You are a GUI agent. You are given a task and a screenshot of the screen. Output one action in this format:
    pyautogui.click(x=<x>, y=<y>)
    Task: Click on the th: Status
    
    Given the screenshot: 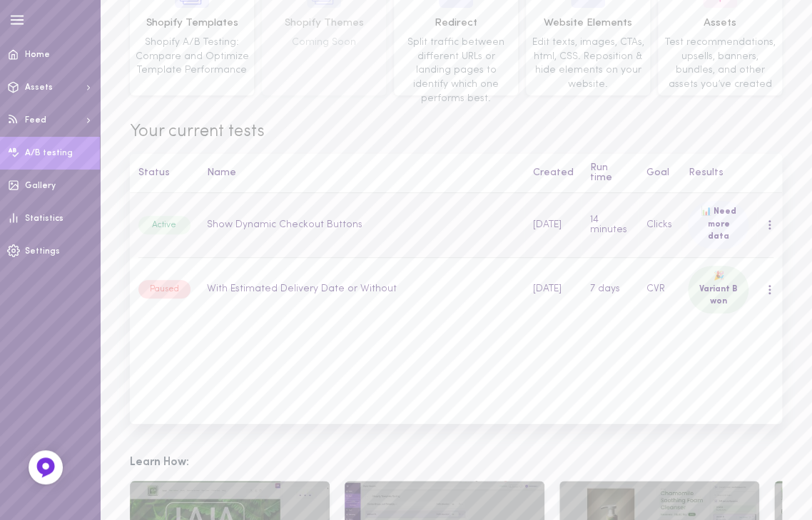 What is the action you would take?
    pyautogui.click(x=164, y=173)
    